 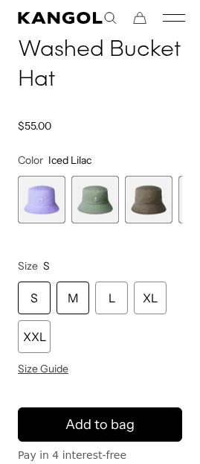 I want to click on button: Mobile Menu, so click(x=174, y=18).